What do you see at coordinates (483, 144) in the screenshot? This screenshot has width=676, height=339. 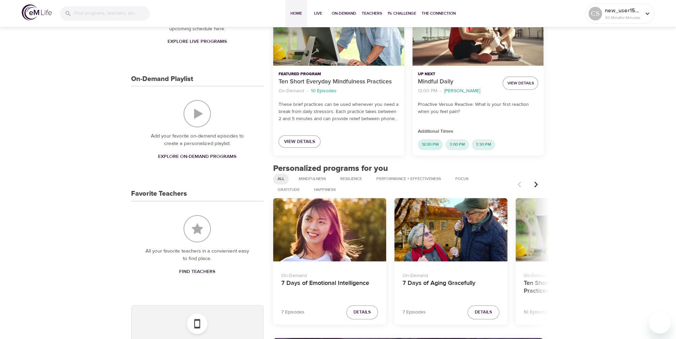 I see `span: 3:30 PM` at bounding box center [483, 144].